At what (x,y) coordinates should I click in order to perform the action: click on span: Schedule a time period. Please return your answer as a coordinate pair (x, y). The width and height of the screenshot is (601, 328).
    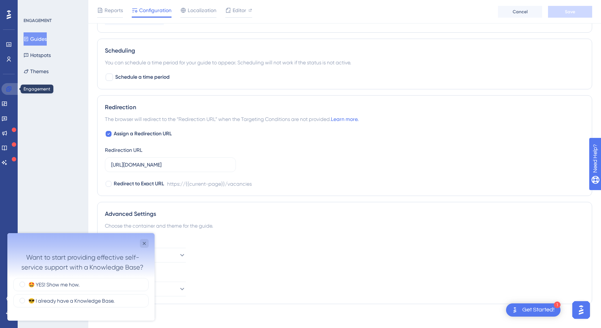
    Looking at the image, I should click on (142, 77).